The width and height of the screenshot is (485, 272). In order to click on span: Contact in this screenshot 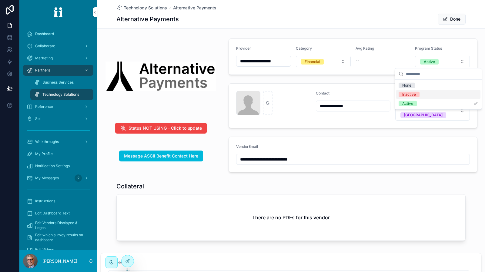, I will do `click(322, 93)`.